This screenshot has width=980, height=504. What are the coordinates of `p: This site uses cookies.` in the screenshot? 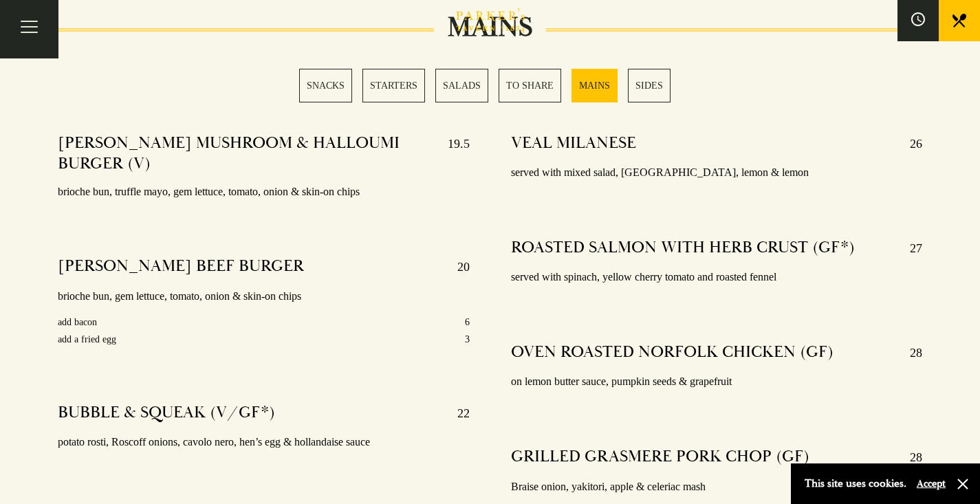 It's located at (855, 483).